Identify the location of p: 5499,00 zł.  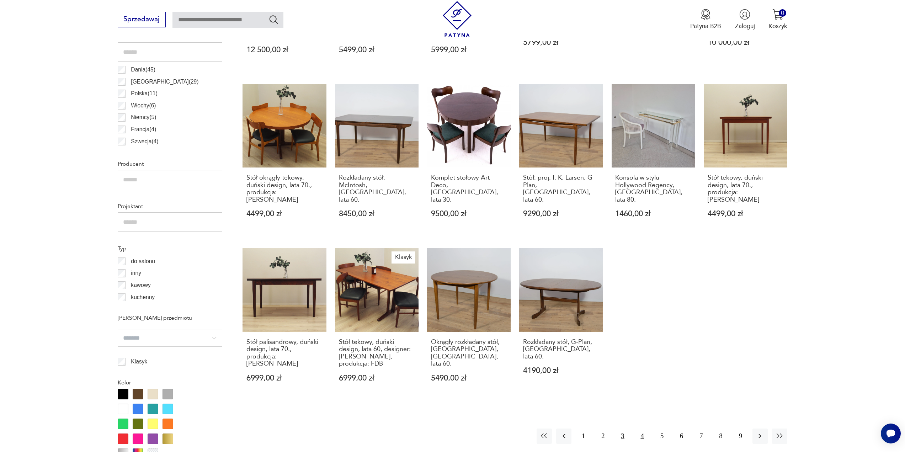
(377, 50).